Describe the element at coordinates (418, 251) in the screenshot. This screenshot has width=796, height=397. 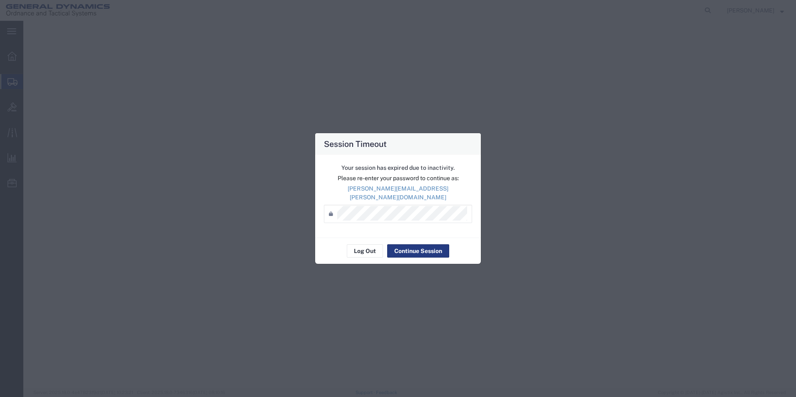
I see `button: Continue Session` at that location.